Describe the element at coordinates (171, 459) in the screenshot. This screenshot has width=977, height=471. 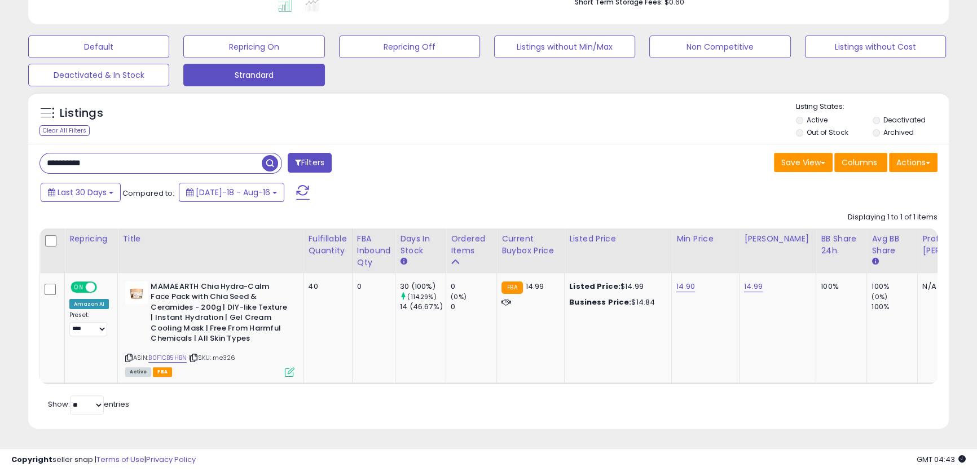
I see `a: Privacy Policy` at that location.